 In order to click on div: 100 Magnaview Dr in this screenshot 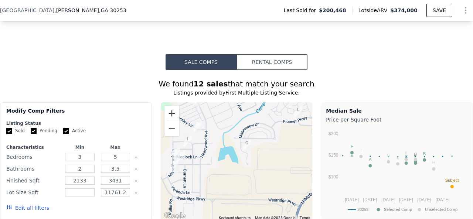, I will do `click(247, 146)`.